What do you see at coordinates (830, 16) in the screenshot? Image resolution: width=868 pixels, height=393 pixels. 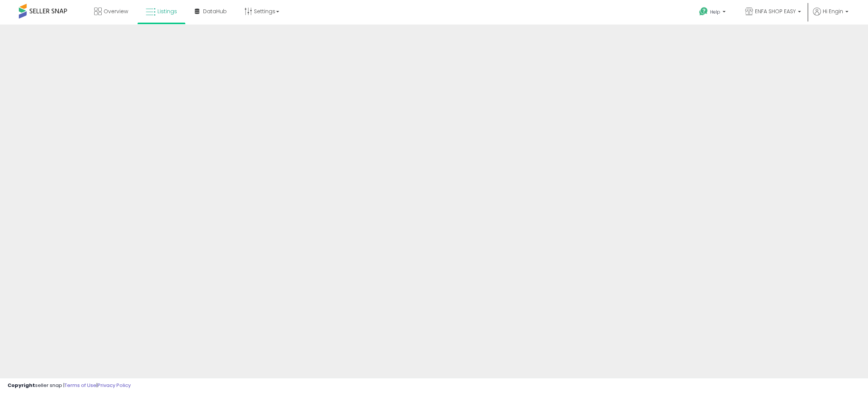 I see `a: Hi Engin` at bounding box center [830, 16].